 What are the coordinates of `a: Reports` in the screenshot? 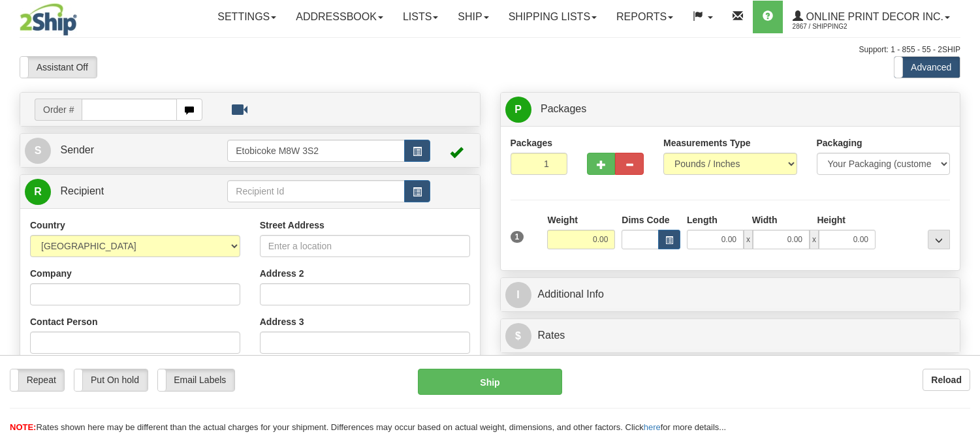 It's located at (644, 17).